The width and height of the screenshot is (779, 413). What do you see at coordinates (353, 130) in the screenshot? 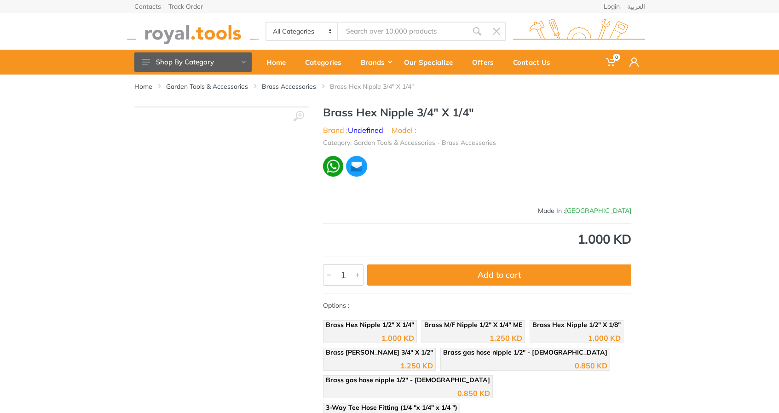
I see `li: Brand :` at bounding box center [353, 130].